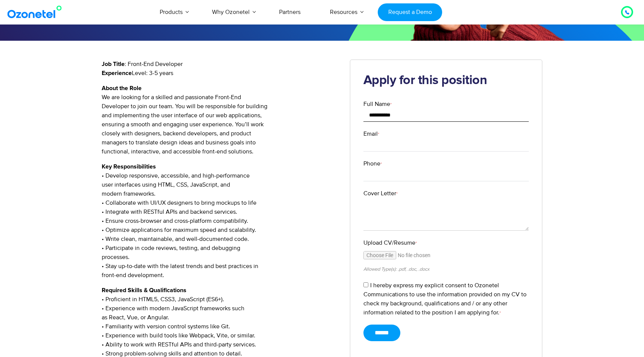 The height and width of the screenshot is (357, 644). Describe the element at coordinates (410, 12) in the screenshot. I see `a: Request a Demo` at that location.